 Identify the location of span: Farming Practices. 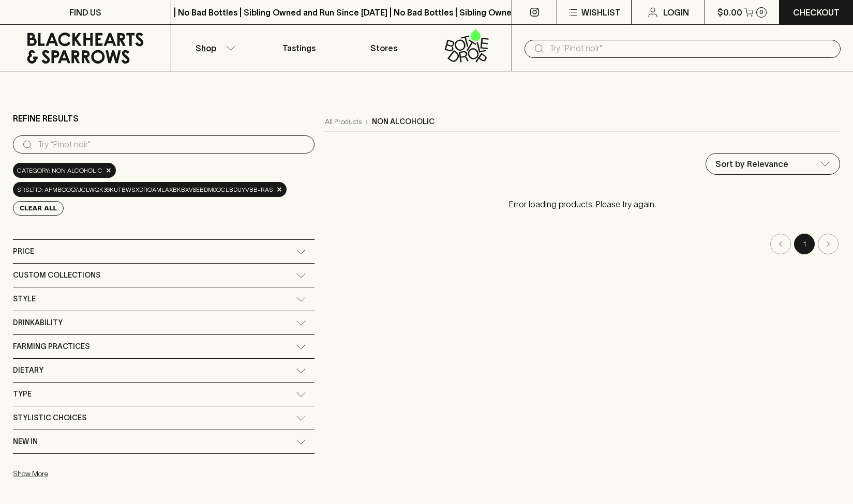
(52, 347).